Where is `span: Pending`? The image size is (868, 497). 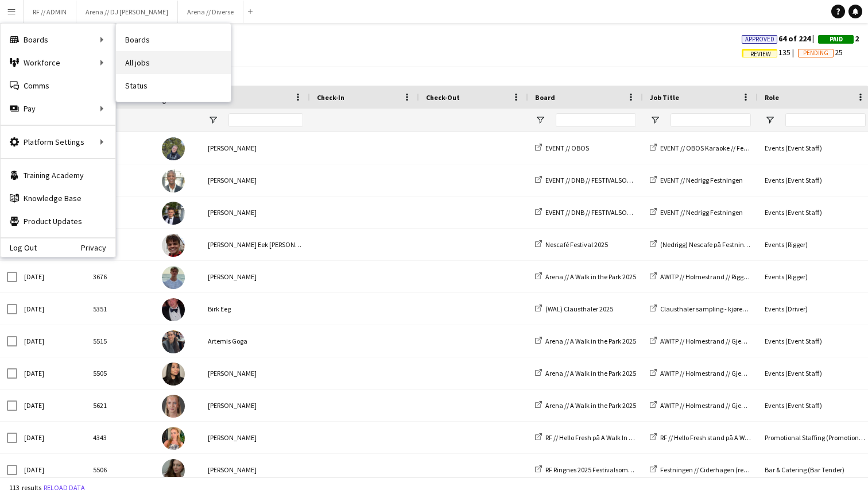
span: Pending is located at coordinates (816, 53).